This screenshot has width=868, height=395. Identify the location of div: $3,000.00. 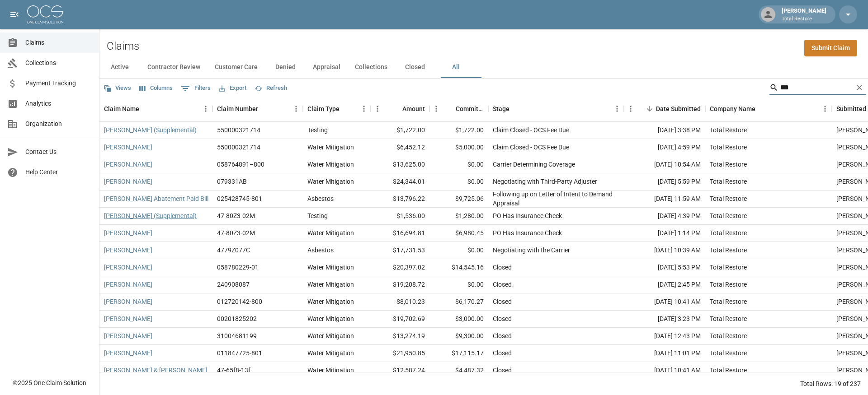
(459, 320).